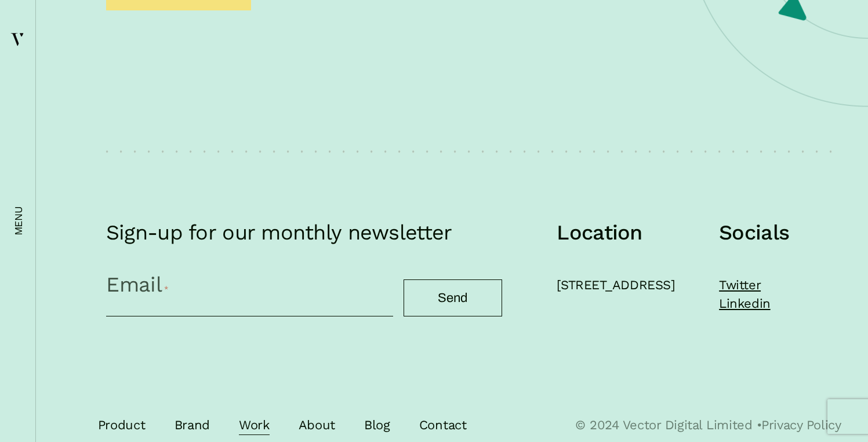 The width and height of the screenshot is (868, 442). What do you see at coordinates (122, 425) in the screenshot?
I see `a: Product` at bounding box center [122, 425].